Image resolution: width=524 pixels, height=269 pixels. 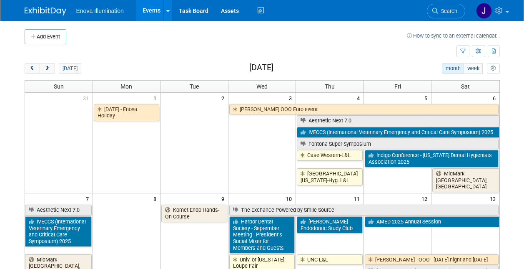 I want to click on a: Harbor Dental Society - September Meeting - President’s Social Mixer for Members and Guests, so click(x=262, y=234).